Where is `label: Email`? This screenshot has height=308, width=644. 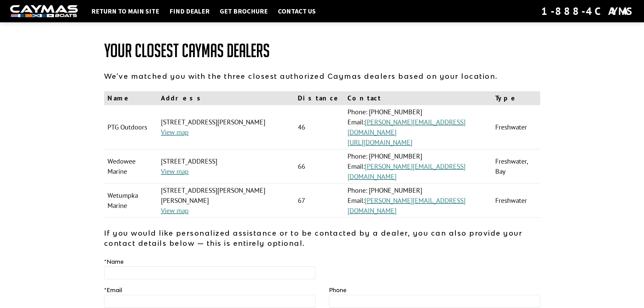
label: Email is located at coordinates (113, 290).